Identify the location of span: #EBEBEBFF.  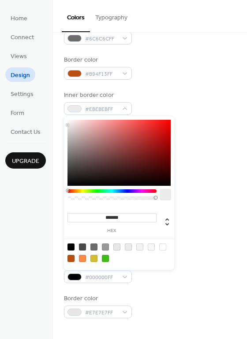
(101, 109).